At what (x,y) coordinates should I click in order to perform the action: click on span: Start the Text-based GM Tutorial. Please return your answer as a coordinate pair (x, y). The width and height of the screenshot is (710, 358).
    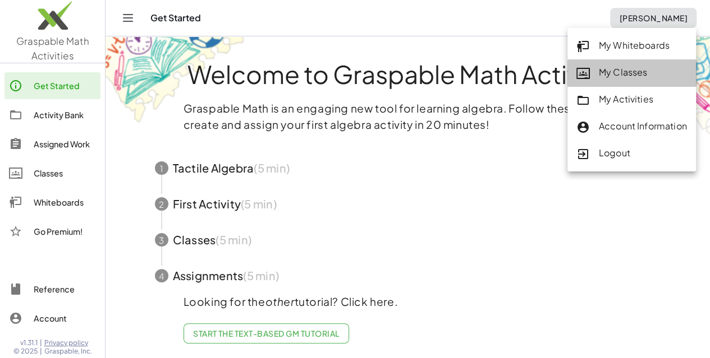
    Looking at the image, I should click on (266, 334).